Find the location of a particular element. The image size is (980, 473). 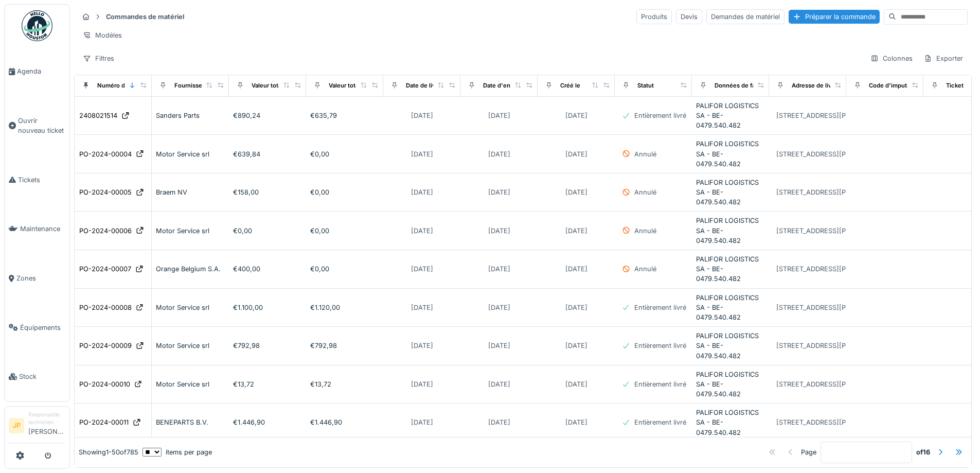

strong: of 16 is located at coordinates (923, 452).